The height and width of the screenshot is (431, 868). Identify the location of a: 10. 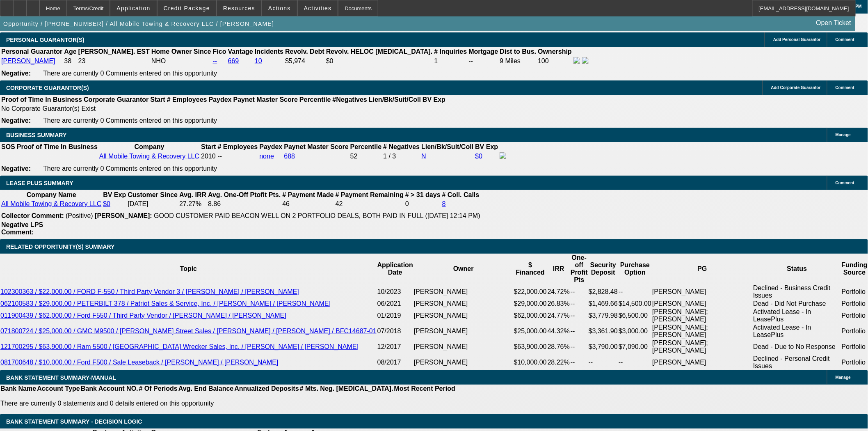
(259, 61).